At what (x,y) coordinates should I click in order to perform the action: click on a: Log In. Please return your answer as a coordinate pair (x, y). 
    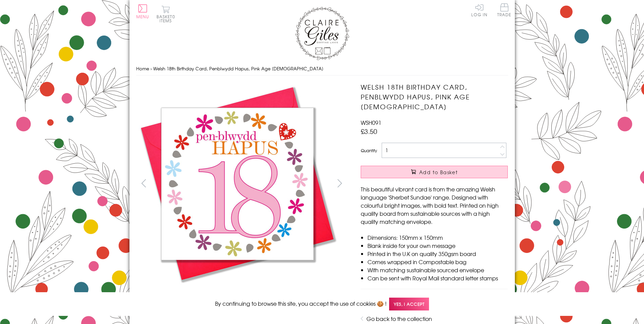
    Looking at the image, I should click on (479, 10).